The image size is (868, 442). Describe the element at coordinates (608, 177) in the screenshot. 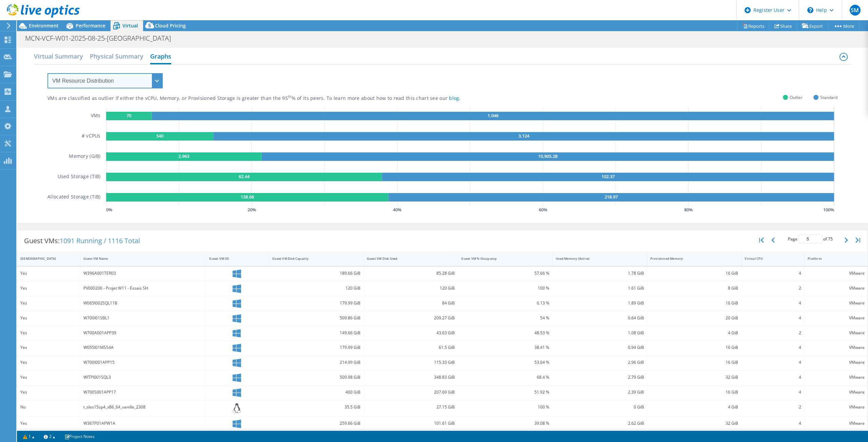

I see `text: 102.37` at that location.